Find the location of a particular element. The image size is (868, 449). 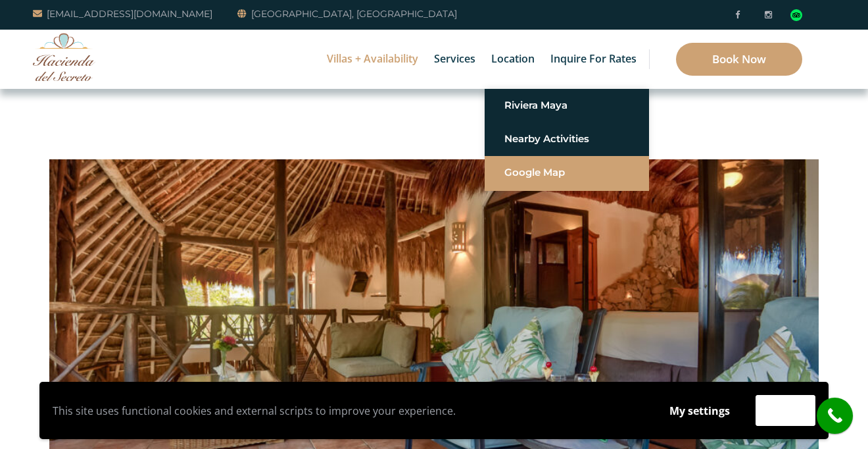

a: Inquire for Rates is located at coordinates (593, 59).